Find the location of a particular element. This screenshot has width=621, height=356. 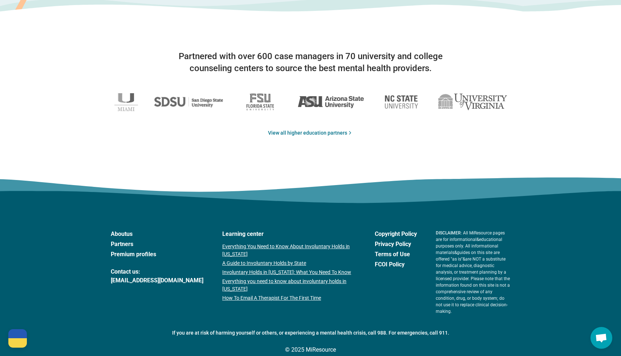

a: Premium profiles is located at coordinates (157, 255).